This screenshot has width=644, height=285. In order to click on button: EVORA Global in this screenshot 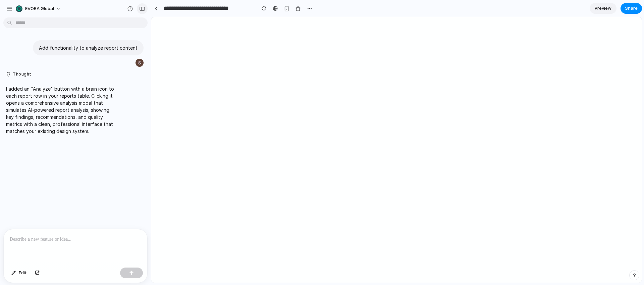, I will do `click(39, 9)`.